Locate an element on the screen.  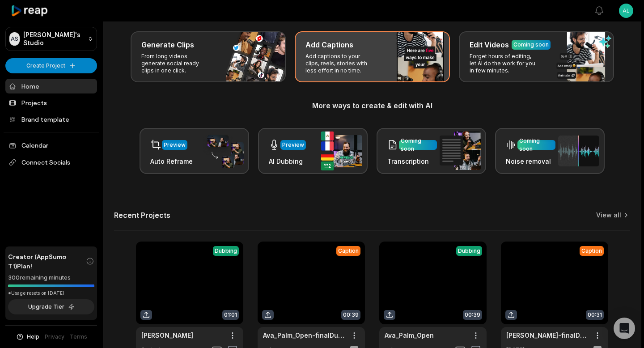
h3: Auto Reframe is located at coordinates (171, 161).